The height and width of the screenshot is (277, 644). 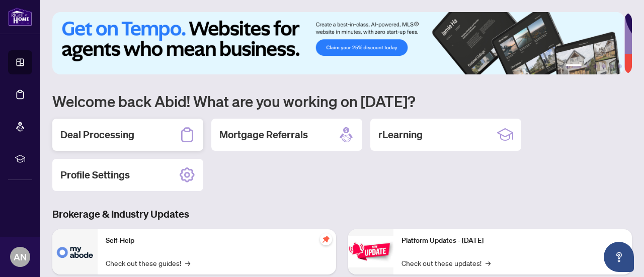 What do you see at coordinates (338, 43) in the screenshot?
I see `img: Slide 0` at bounding box center [338, 43].